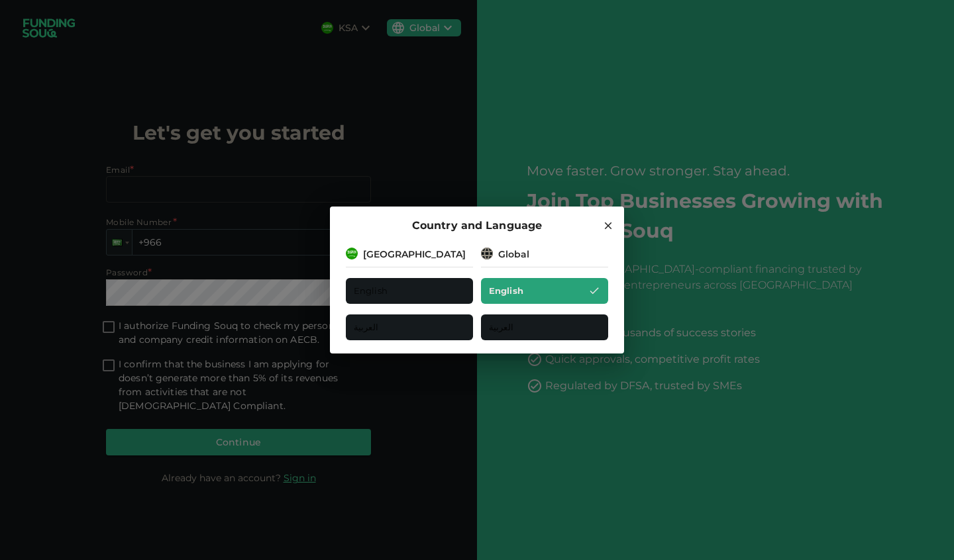 Image resolution: width=954 pixels, height=560 pixels. I want to click on span: Country and Language, so click(477, 226).